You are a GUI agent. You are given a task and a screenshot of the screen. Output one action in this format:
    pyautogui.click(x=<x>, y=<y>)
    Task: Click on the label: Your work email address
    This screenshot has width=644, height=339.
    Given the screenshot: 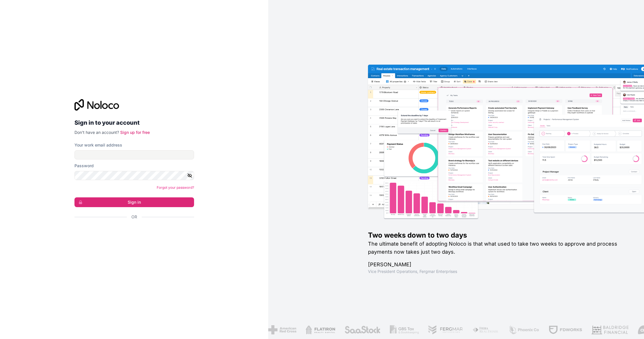 What is the action you would take?
    pyautogui.click(x=98, y=145)
    